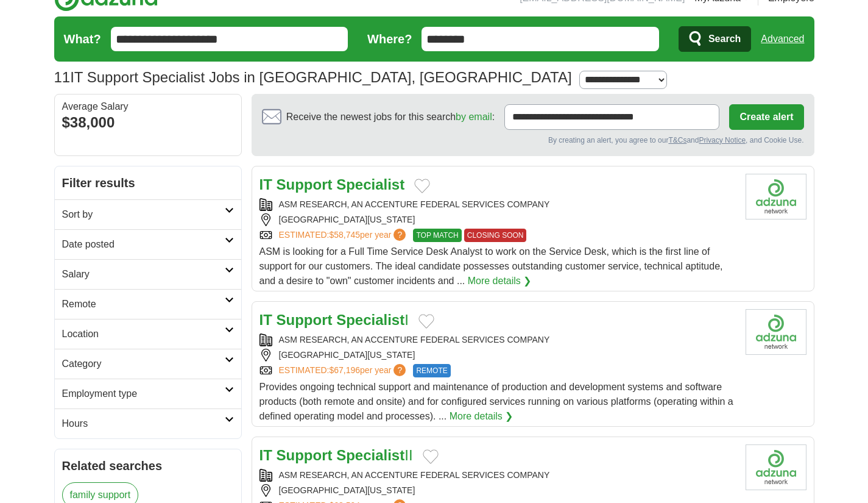  Describe the element at coordinates (715, 39) in the screenshot. I see `button: Search` at that location.